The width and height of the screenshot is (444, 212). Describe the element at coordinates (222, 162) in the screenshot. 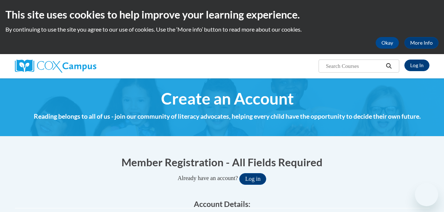

I see `h1: Member Registration - All Fields Required` at that location.